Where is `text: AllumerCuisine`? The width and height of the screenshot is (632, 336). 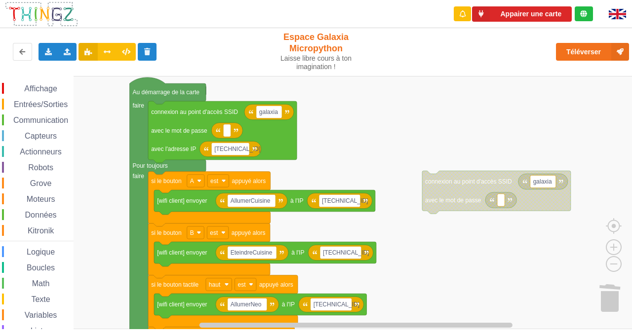 text: AllumerCuisine is located at coordinates (251, 201).